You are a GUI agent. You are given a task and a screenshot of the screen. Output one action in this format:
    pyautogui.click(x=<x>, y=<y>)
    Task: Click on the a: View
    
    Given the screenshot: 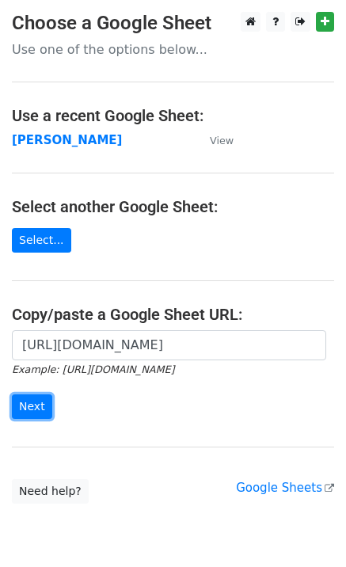 What is the action you would take?
    pyautogui.click(x=214, y=140)
    